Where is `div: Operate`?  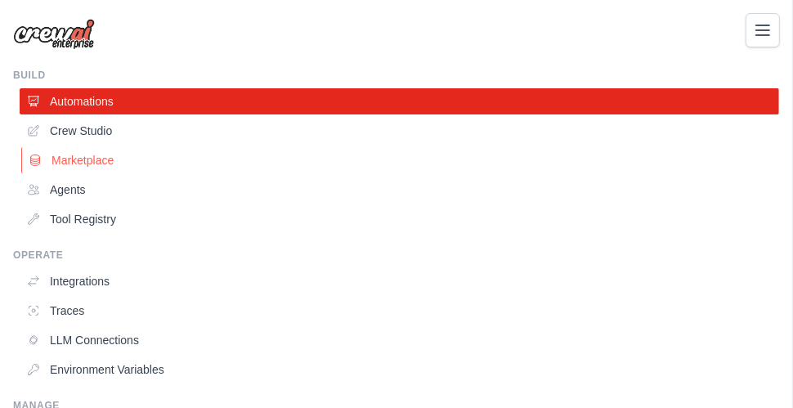 div: Operate is located at coordinates (396, 255).